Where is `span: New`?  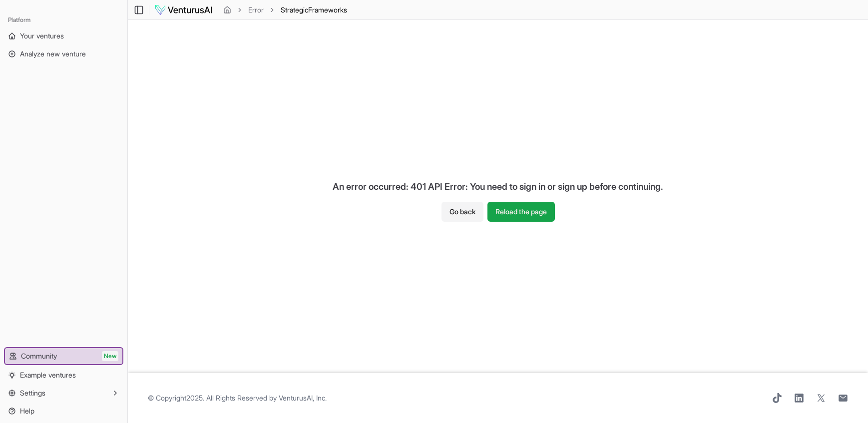
span: New is located at coordinates (110, 356).